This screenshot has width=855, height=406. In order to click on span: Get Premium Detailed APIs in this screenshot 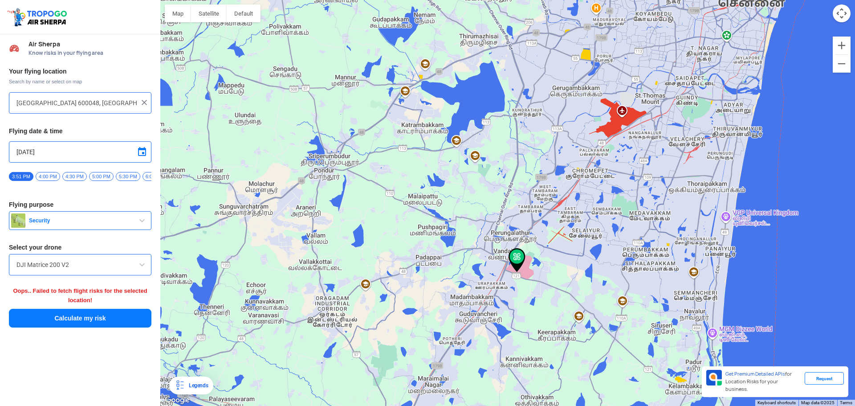, I will do `click(755, 373)`.